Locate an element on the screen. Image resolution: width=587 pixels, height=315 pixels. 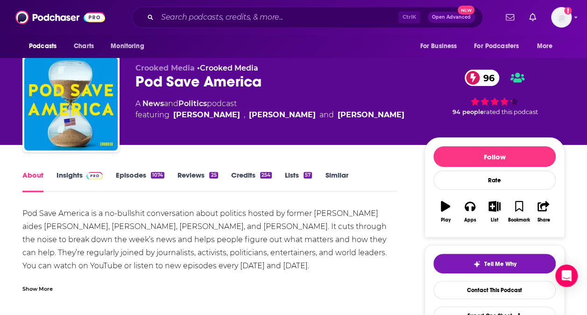
a: Crooked Media is located at coordinates (229, 68).